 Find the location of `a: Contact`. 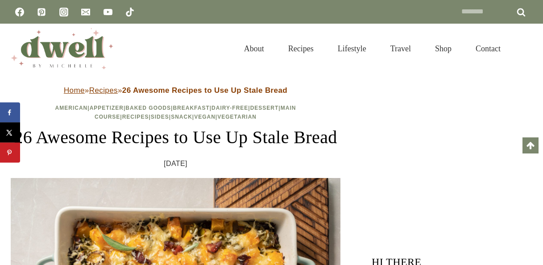

a: Contact is located at coordinates (488, 49).